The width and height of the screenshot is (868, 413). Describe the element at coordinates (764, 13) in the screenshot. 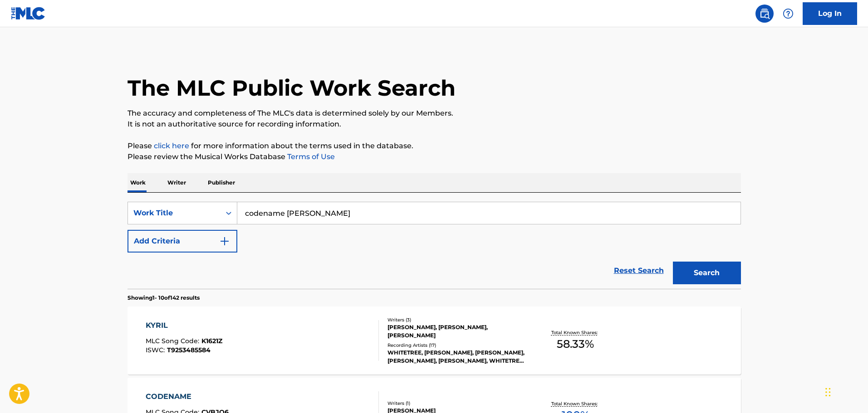

I see `a: Public Search` at that location.